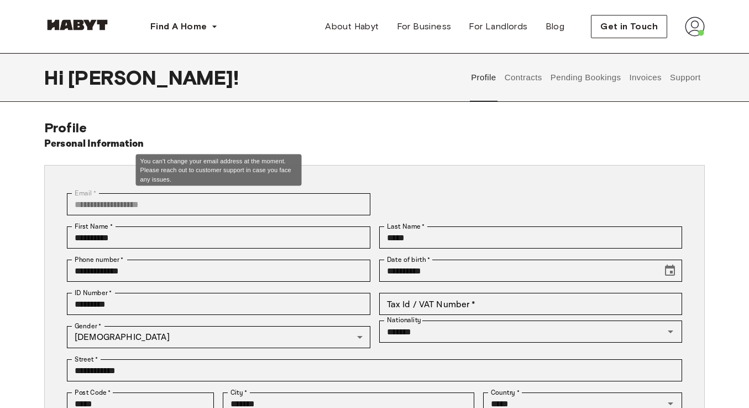 This screenshot has width=749, height=408. I want to click on label: First Name, so click(93, 226).